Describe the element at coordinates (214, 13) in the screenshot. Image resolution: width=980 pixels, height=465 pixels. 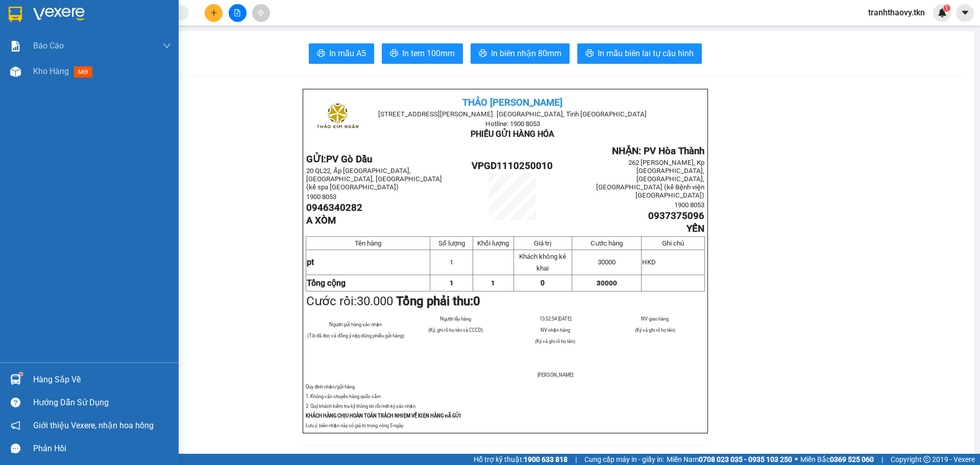
I see `span: plus` at that location.